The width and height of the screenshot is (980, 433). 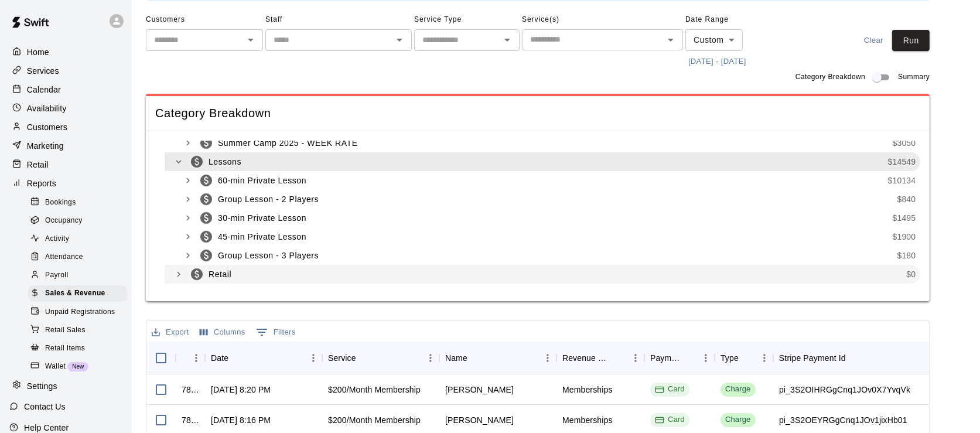 What do you see at coordinates (65, 165) in the screenshot?
I see `a: Retail` at bounding box center [65, 165].